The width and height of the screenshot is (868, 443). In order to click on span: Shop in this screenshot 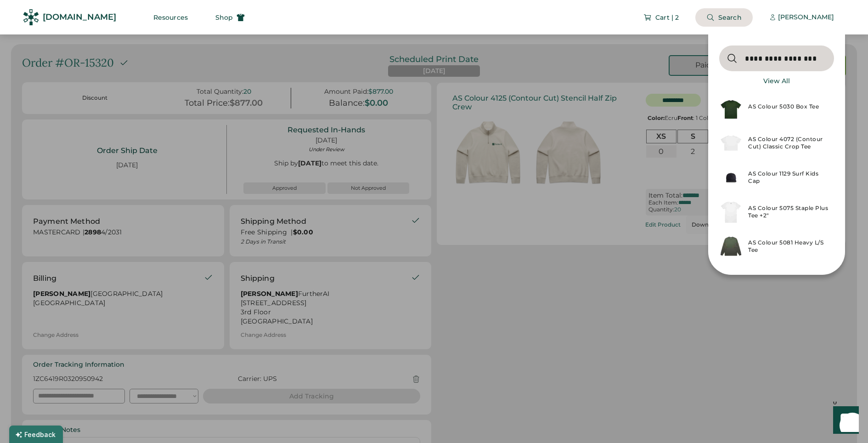, I will do `click(224, 18)`.